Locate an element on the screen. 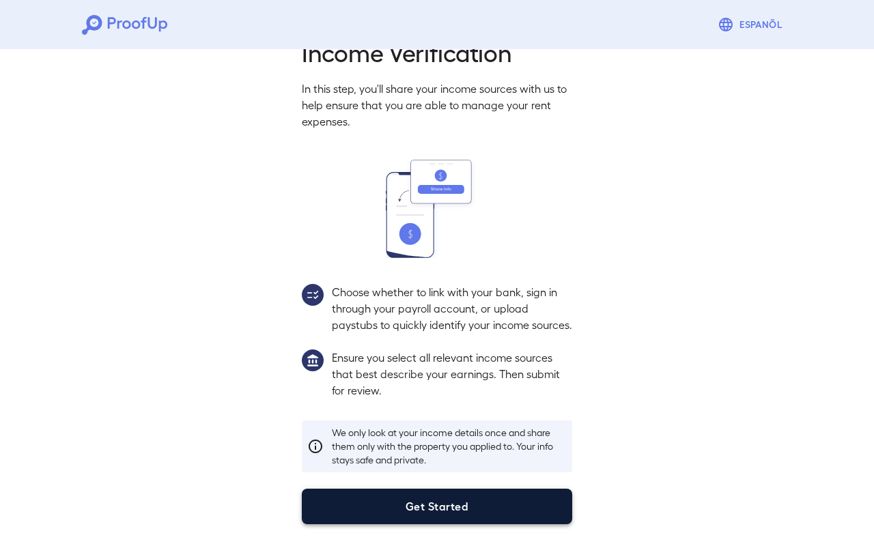 The image size is (874, 546). button: Espanõl is located at coordinates (751, 25).